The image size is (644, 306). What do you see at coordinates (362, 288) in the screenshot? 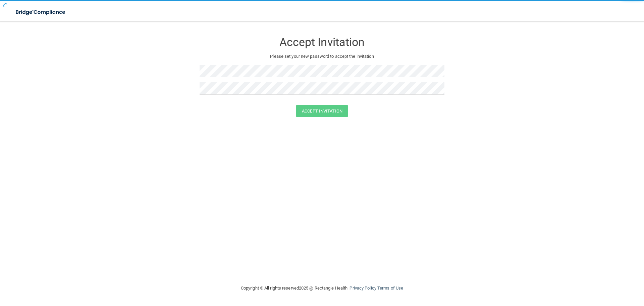
I see `a: Privacy Policy` at bounding box center [362, 288].